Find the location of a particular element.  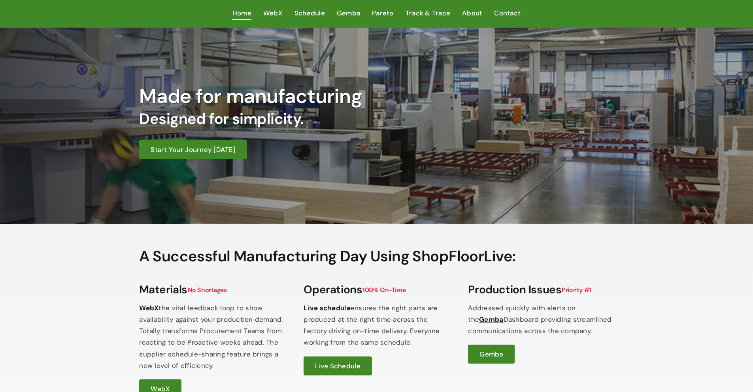

h2: Designed for simplicity. is located at coordinates (315, 119).